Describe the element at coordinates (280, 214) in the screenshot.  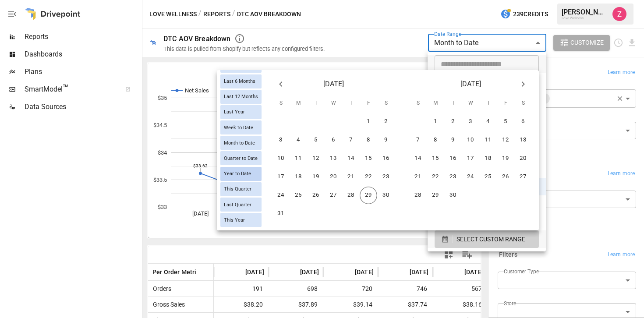
I see `button: 31` at that location.